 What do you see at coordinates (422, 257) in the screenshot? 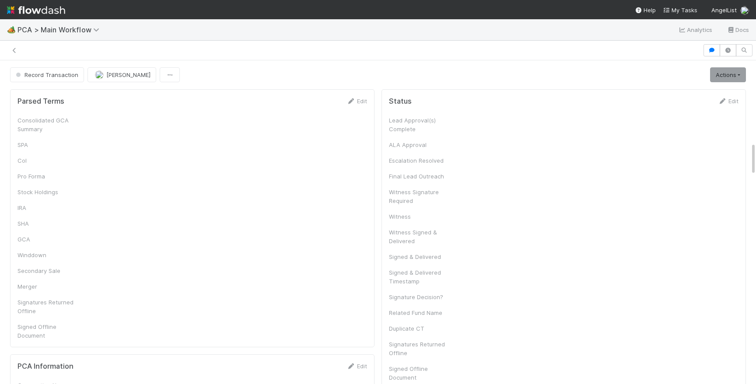
I see `div: Signed & Delivered` at bounding box center [422, 257].